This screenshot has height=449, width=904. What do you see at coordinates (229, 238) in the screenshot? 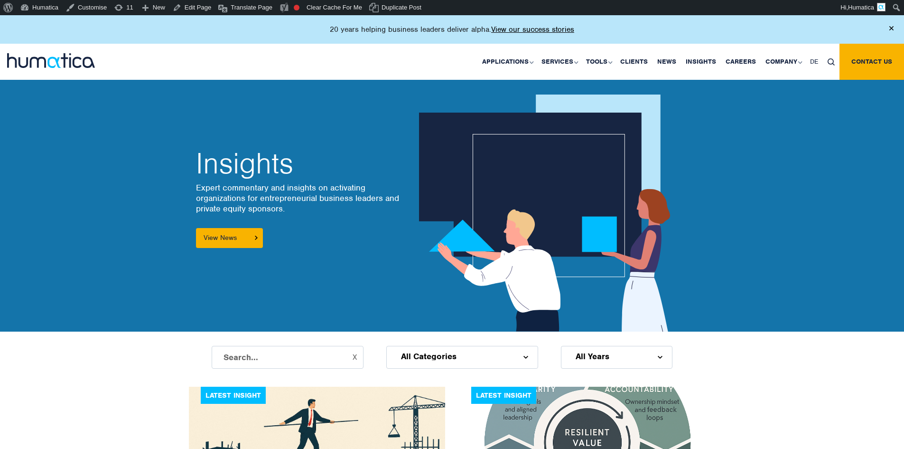
I see `a: View News` at bounding box center [229, 238].